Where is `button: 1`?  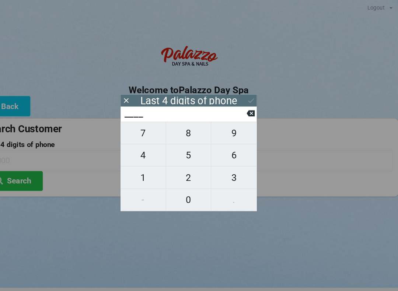 button: 1 is located at coordinates (156, 169).